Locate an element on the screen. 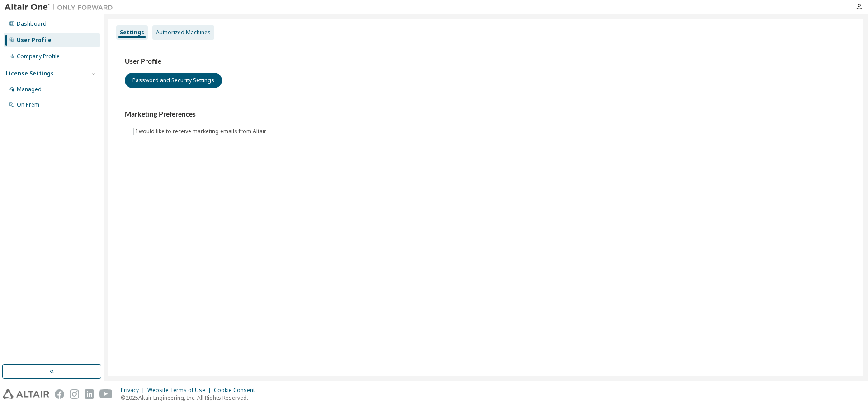 The image size is (868, 407). button: Password and Security Settings is located at coordinates (173, 80).